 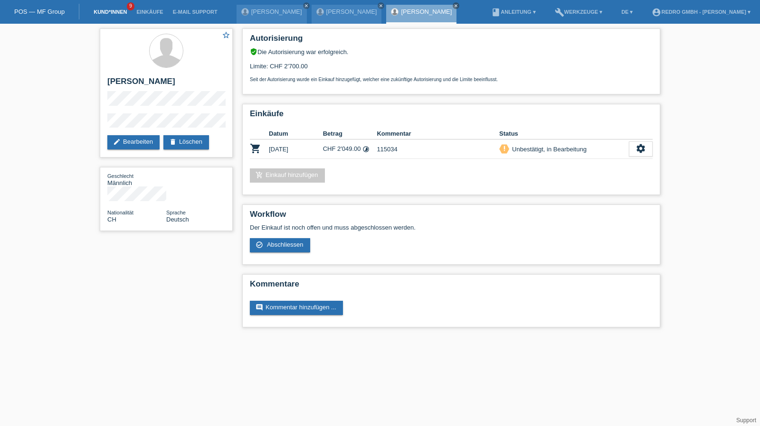 I want to click on div: Limite: CHF 2'700.00, so click(x=451, y=69).